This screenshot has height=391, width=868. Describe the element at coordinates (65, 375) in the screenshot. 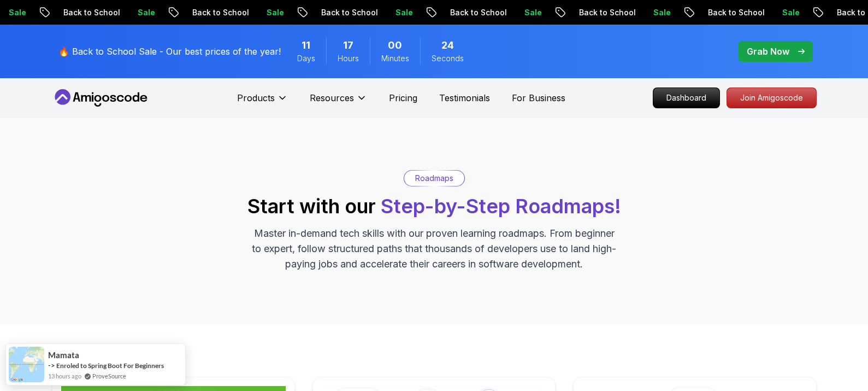

I see `span: 13 hours ago` at that location.